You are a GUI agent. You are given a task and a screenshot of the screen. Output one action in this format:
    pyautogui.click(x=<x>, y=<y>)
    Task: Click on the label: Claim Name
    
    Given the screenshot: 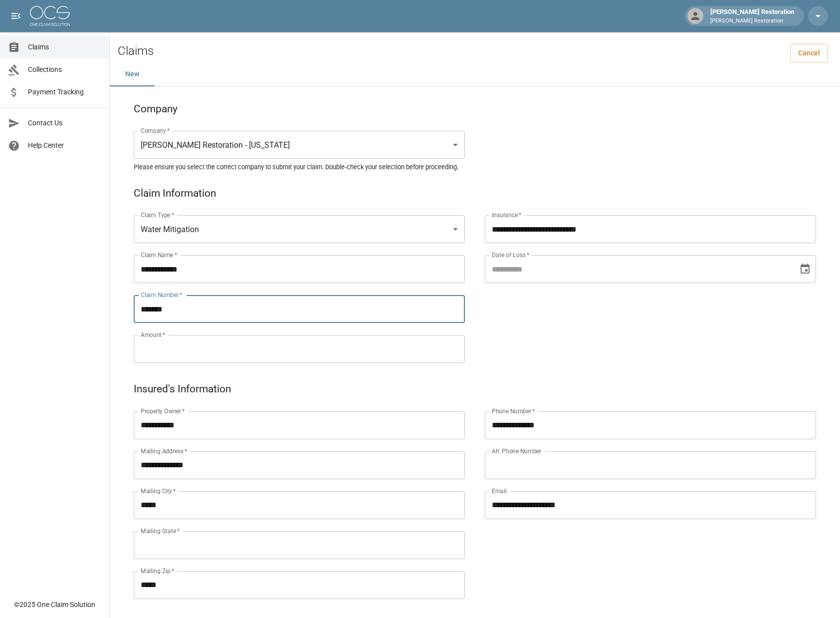 What is the action you would take?
    pyautogui.click(x=159, y=255)
    